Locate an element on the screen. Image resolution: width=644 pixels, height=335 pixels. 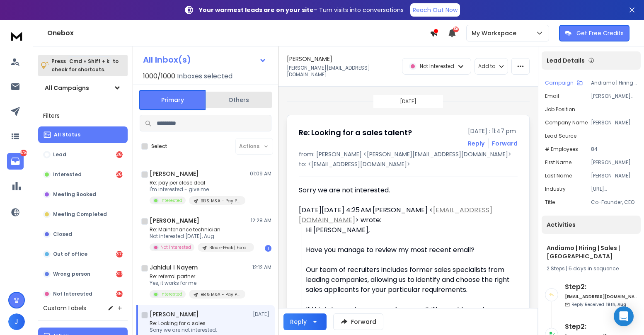
p: Title is located at coordinates (550, 202).